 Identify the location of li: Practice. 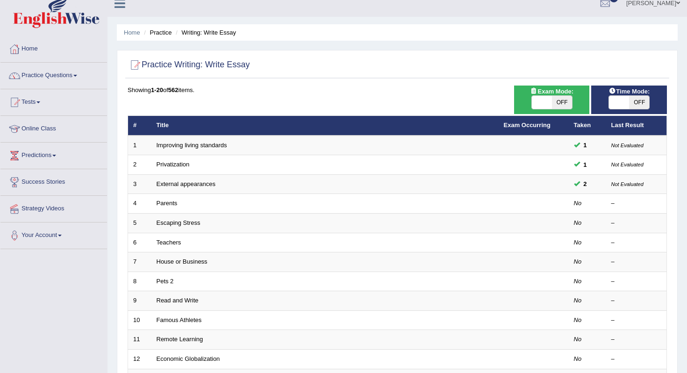
(157, 32).